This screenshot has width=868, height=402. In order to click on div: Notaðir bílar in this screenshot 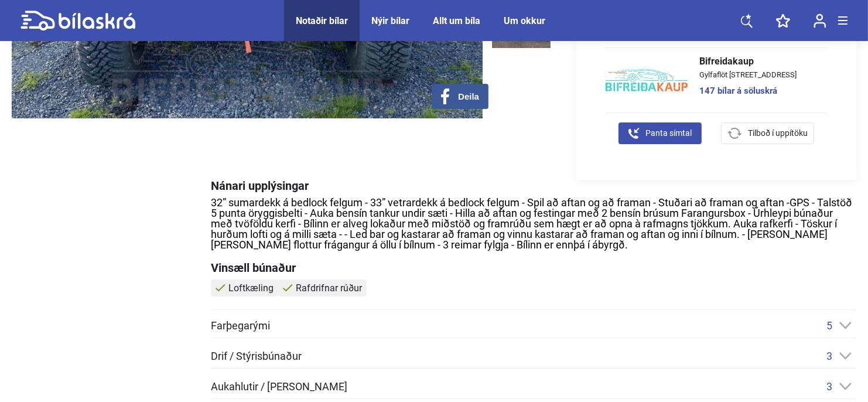, I will do `click(321, 21)`.